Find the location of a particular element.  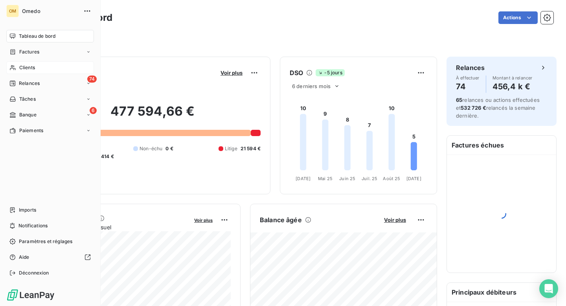

span: Notifications is located at coordinates (33, 226).